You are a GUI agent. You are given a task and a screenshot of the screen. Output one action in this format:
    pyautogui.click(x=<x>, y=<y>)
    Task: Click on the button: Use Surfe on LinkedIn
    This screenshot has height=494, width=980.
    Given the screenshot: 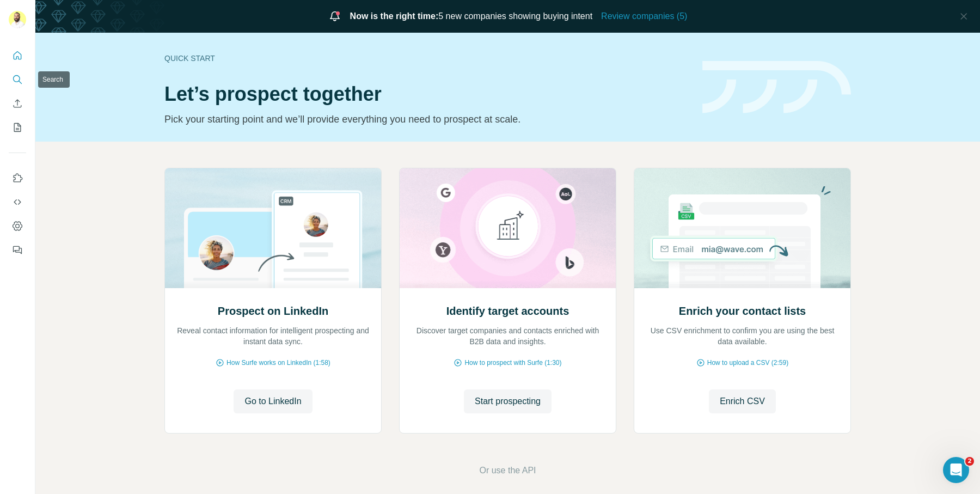 What is the action you would take?
    pyautogui.click(x=17, y=178)
    